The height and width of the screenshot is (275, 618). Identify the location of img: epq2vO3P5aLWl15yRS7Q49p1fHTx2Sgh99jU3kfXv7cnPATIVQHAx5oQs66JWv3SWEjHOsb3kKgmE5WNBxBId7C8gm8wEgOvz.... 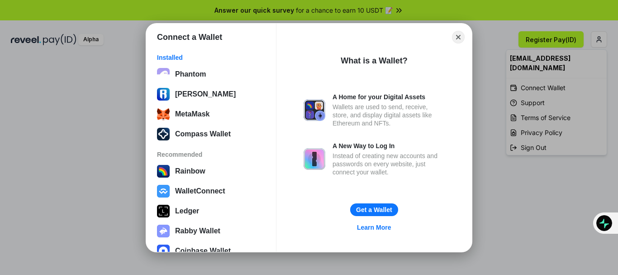
(163, 74).